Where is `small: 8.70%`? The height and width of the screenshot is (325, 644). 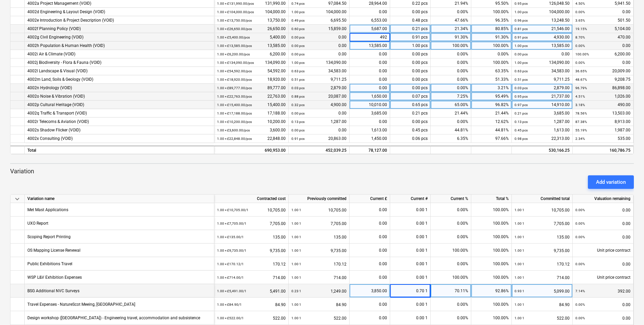 small: 8.70% is located at coordinates (580, 37).